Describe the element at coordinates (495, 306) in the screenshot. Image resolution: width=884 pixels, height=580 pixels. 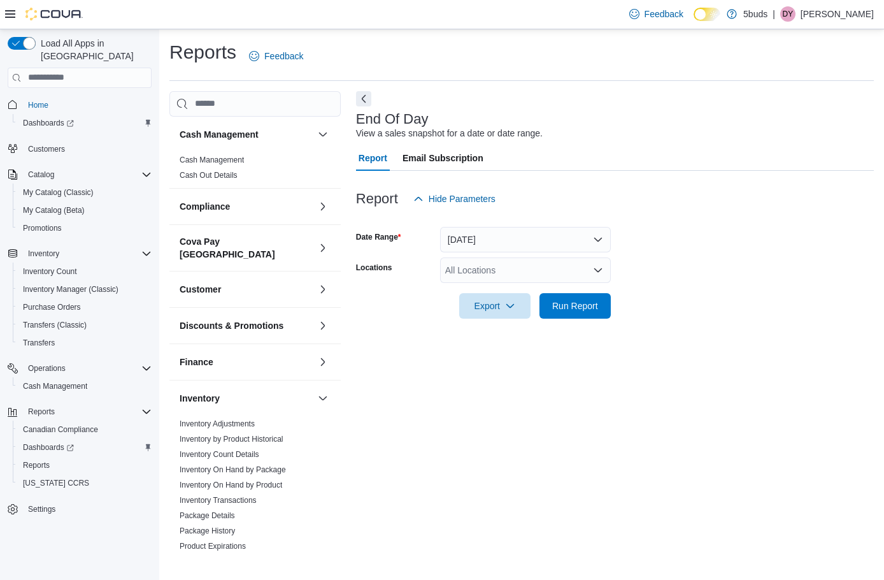
I see `button: Export` at that location.